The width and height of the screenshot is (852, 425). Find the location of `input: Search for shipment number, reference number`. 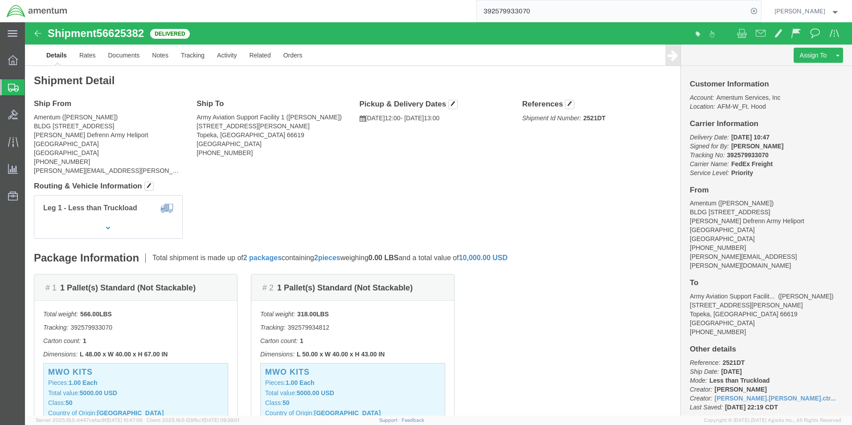

input: Search for shipment number, reference number is located at coordinates (612, 11).